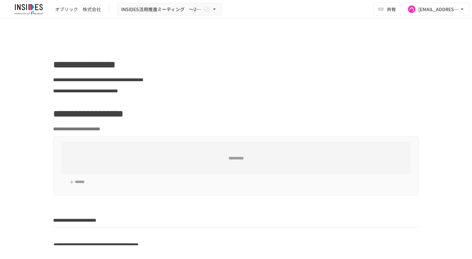 The width and height of the screenshot is (472, 259). I want to click on button: INSIDES活用推進ミーティング ～2回目～, so click(169, 9).